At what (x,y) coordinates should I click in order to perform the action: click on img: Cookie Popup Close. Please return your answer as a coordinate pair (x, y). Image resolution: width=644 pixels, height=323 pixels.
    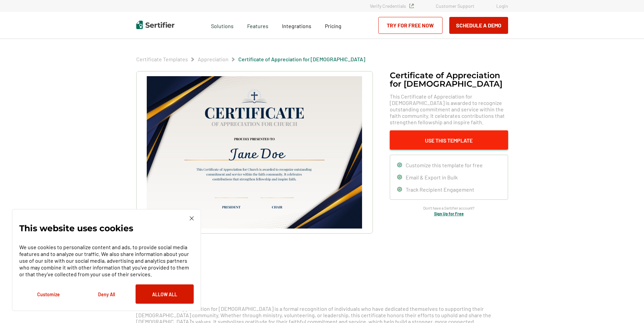
    Looking at the image, I should click on (191, 218).